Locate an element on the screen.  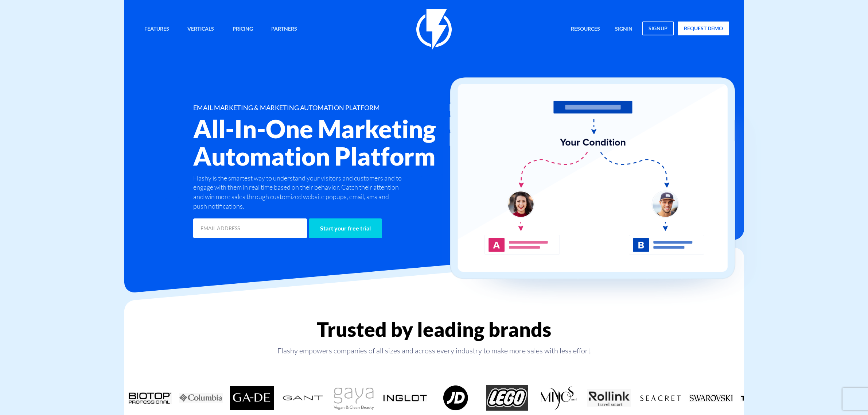
a: Features is located at coordinates (157, 29).